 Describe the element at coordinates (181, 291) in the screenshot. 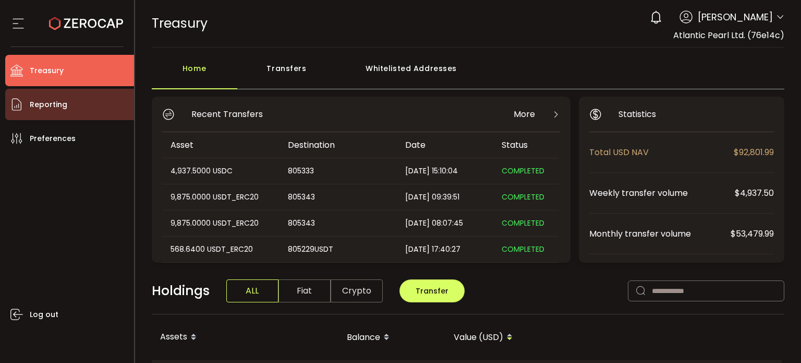

I see `span: Holdings` at that location.